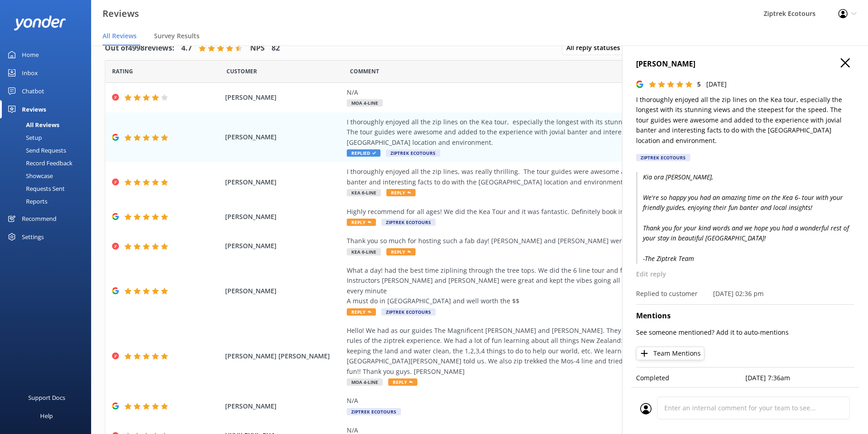  Describe the element at coordinates (554, 132) in the screenshot. I see `div: I thoroughly enjoyed all the zip lines on the Kea tour, especially the longest with its stunning ...` at that location.